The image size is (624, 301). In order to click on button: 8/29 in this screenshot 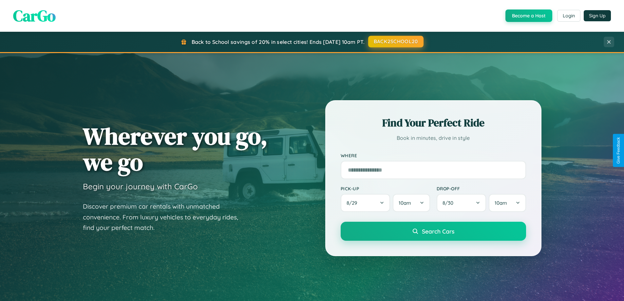, I will do `click(366, 203)`.